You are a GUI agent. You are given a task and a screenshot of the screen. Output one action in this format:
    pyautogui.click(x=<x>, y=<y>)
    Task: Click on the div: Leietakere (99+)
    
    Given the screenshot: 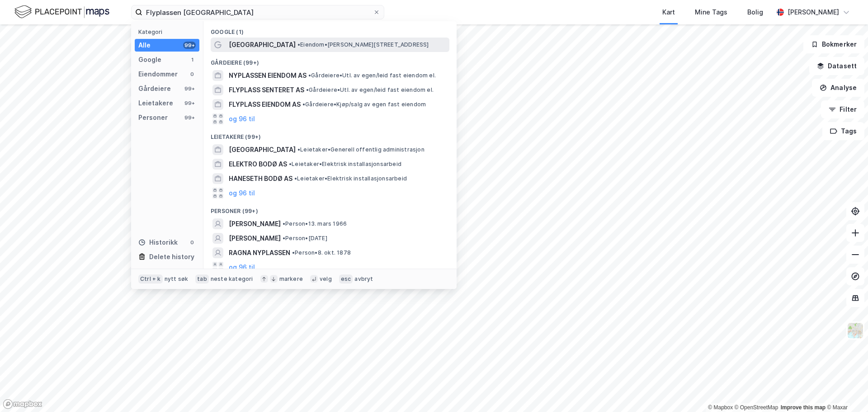 What is the action you would take?
    pyautogui.click(x=330, y=134)
    